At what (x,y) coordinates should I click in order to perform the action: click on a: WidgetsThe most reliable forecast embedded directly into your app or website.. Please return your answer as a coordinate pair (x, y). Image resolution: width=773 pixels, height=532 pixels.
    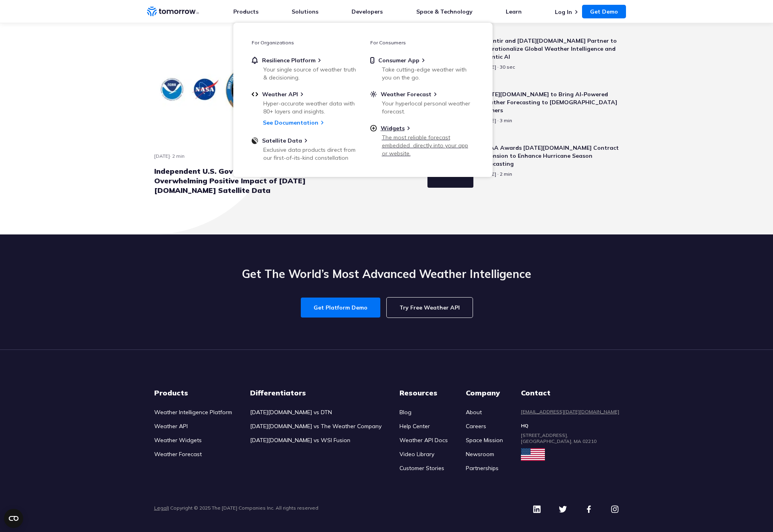
    Looking at the image, I should click on (423, 140).